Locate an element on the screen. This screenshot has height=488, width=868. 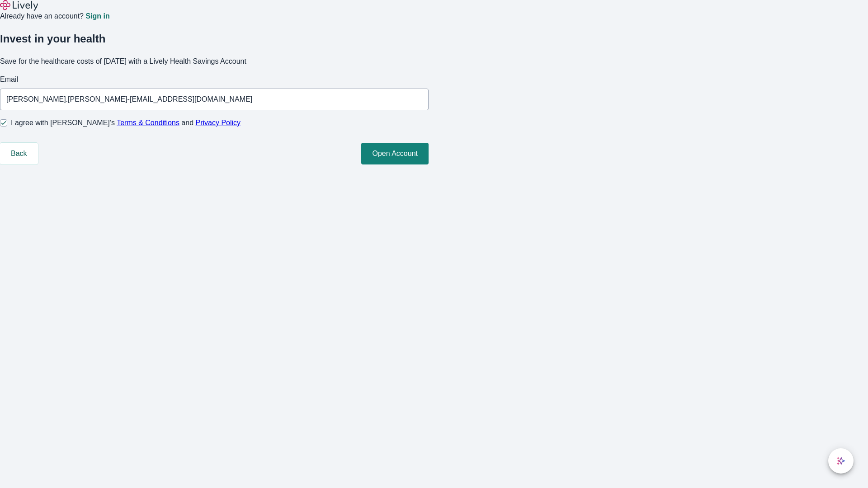
div: Sign in is located at coordinates (97, 16).